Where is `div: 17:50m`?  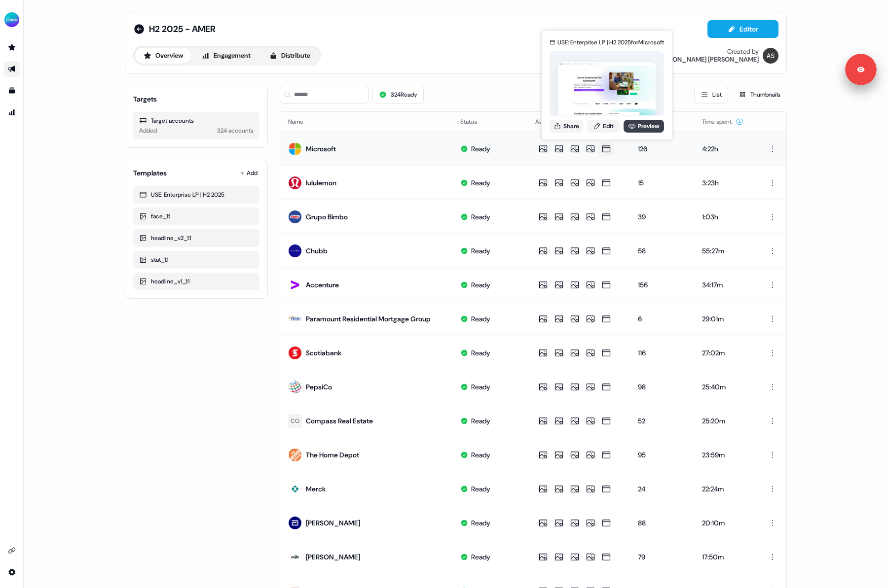 div: 17:50m is located at coordinates (726, 557).